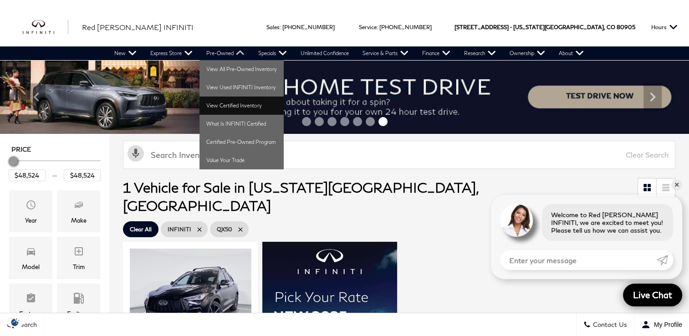 This screenshot has width=689, height=336. Describe the element at coordinates (31, 220) in the screenshot. I see `div: Year` at that location.